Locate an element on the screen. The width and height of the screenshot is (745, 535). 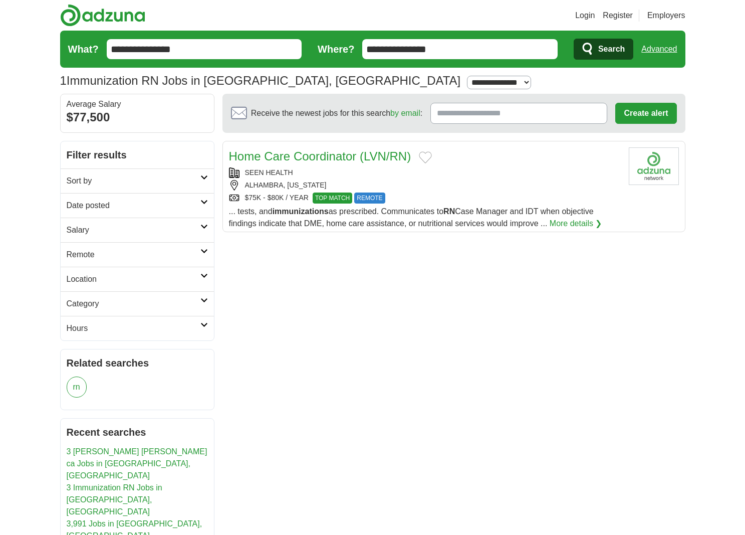
label: What? is located at coordinates (83, 49).